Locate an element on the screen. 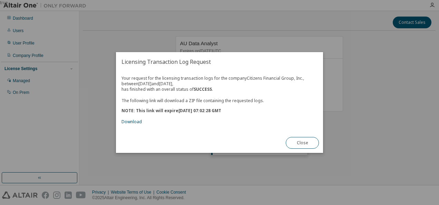  a: Download is located at coordinates (132, 122).